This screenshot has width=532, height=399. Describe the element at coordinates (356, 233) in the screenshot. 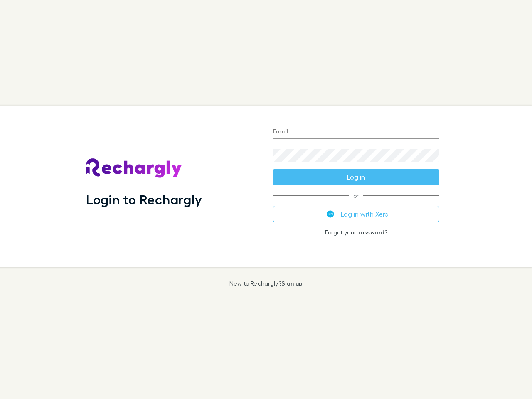

I see `p: Forgot your ?` at that location.